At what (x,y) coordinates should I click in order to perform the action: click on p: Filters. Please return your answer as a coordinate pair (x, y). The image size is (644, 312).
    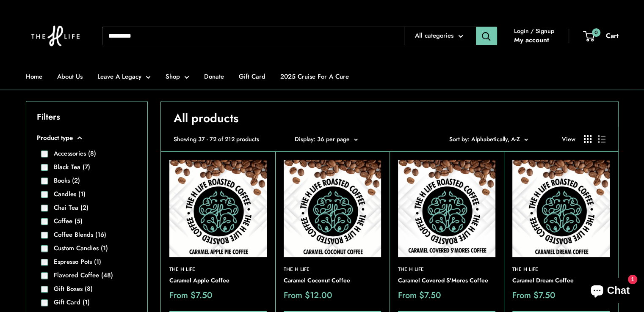
    Looking at the image, I should click on (87, 117).